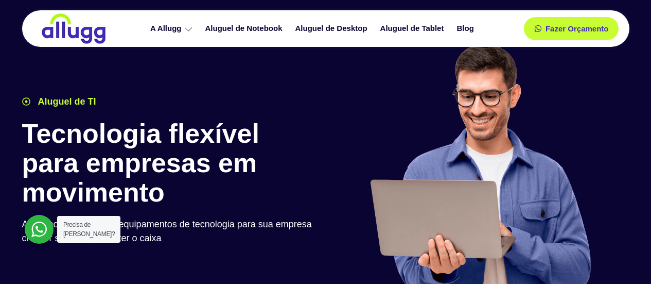 This screenshot has width=651, height=284. What do you see at coordinates (577, 28) in the screenshot?
I see `span: Fazer Orçamento` at bounding box center [577, 28].